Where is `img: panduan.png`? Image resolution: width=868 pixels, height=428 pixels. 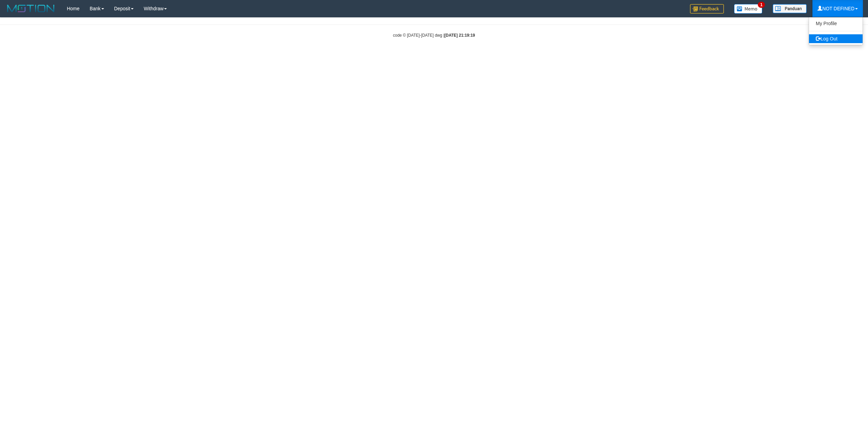
img: panduan.png is located at coordinates (790, 8).